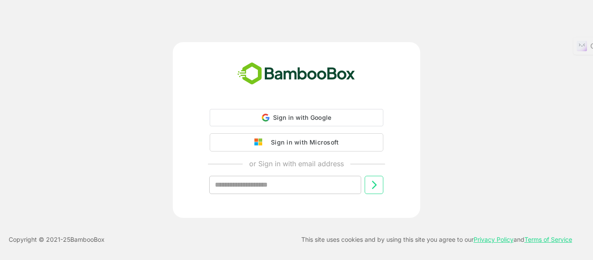  What do you see at coordinates (493, 239) in the screenshot?
I see `a: Privacy Policy` at bounding box center [493, 239].